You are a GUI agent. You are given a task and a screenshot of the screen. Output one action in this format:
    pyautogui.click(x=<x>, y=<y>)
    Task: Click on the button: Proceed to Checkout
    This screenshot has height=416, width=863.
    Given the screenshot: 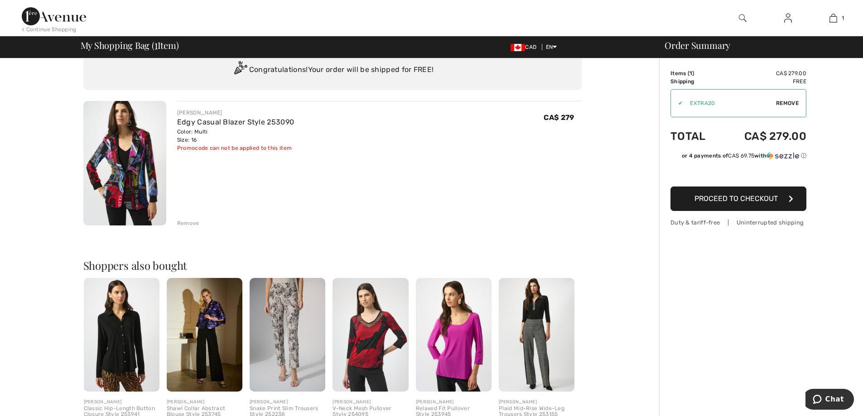 What is the action you would take?
    pyautogui.click(x=738, y=199)
    